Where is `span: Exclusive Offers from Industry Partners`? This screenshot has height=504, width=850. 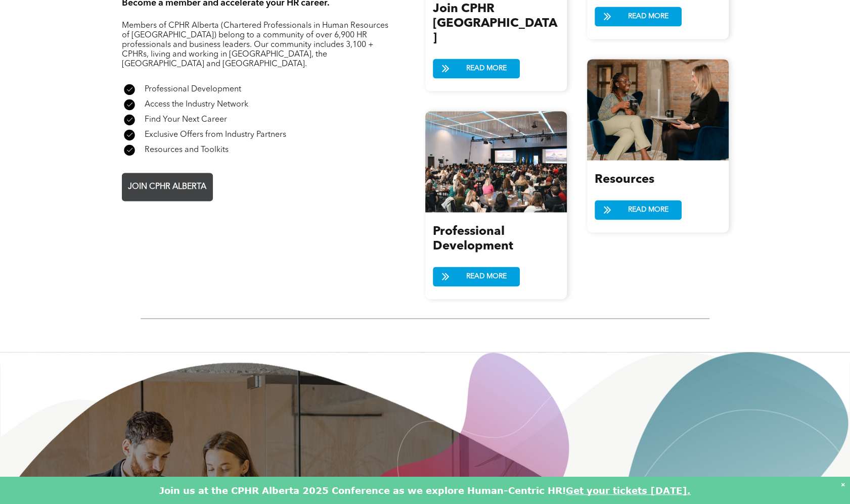 span: Exclusive Offers from Industry Partners is located at coordinates (215, 135).